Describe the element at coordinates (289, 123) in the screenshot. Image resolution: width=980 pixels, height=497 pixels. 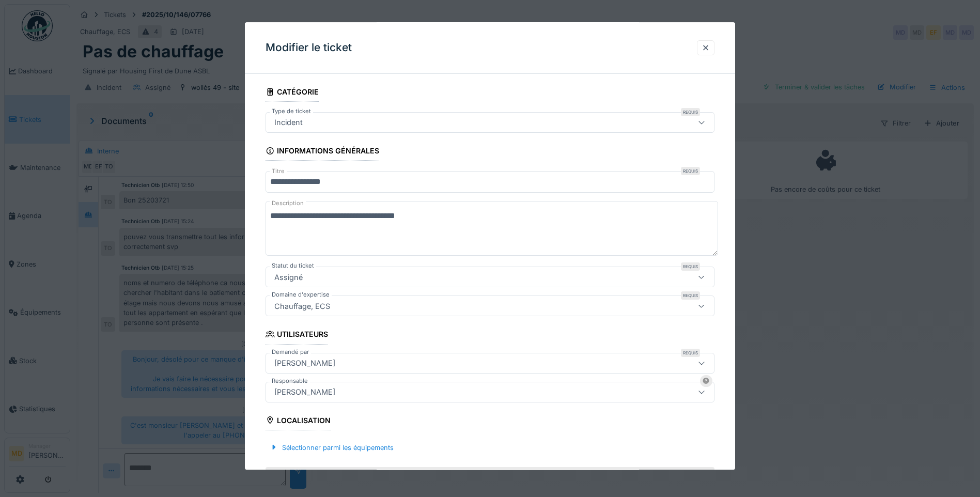
I see `div: Incident` at that location.